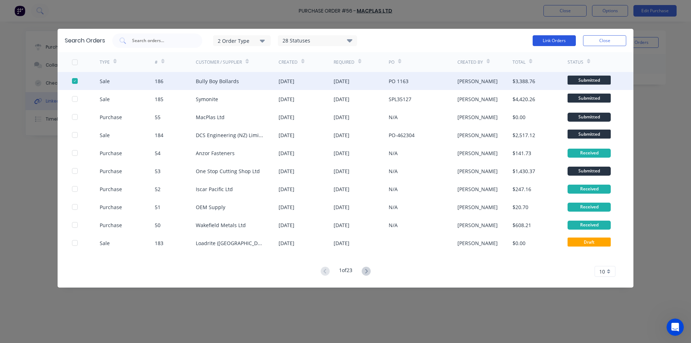 This screenshot has height=343, width=691. I want to click on div: Required, so click(344, 62).